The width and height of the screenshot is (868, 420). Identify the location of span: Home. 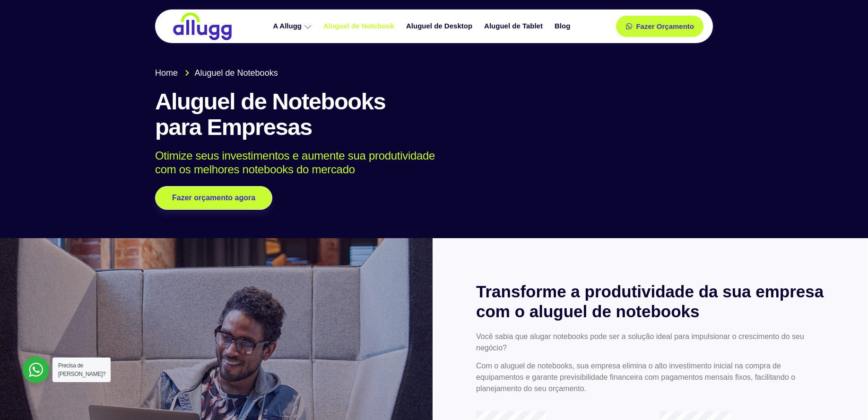
(167, 73).